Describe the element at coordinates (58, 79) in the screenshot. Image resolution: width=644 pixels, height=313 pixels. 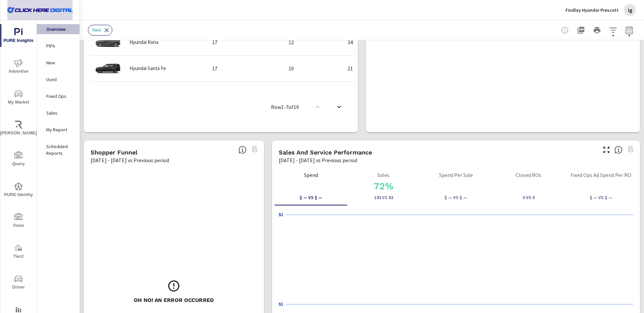
I see `div: Used` at that location.